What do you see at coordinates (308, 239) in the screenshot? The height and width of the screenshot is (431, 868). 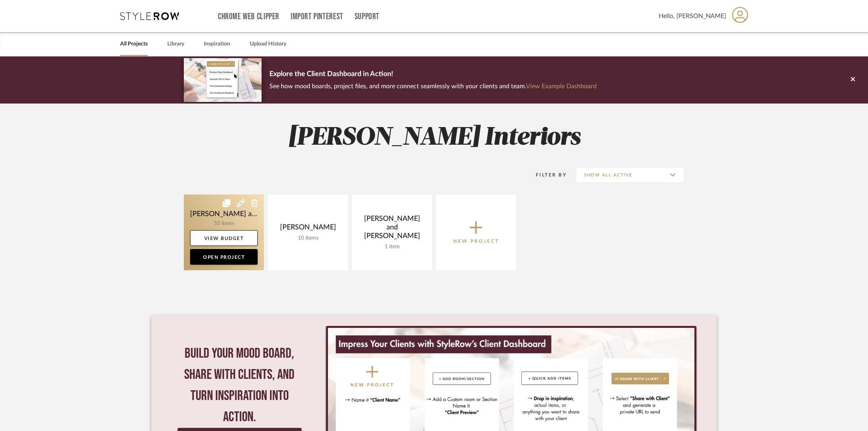 I see `div: 10 items` at bounding box center [308, 239].